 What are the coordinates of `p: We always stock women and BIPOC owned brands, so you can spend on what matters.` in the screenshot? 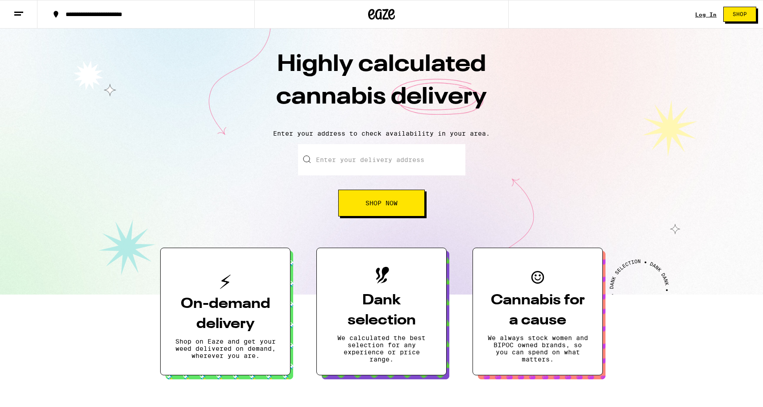 It's located at (538, 349).